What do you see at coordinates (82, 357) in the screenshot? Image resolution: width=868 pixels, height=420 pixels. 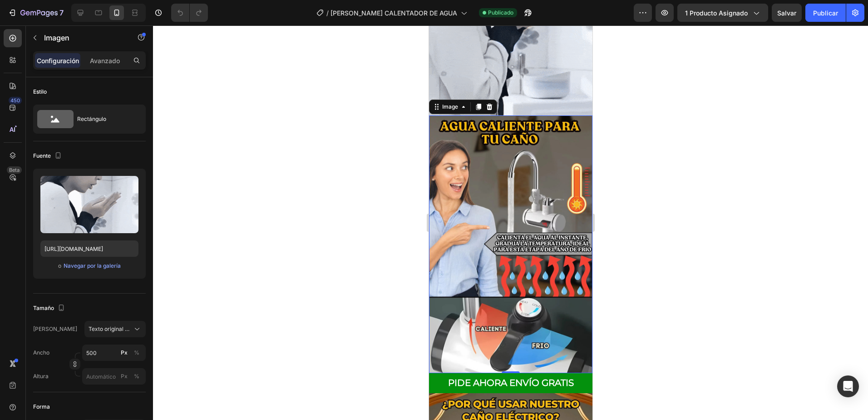 I see `strong: PIDE AHORA ENVÍO GRATIS` at bounding box center [82, 357].